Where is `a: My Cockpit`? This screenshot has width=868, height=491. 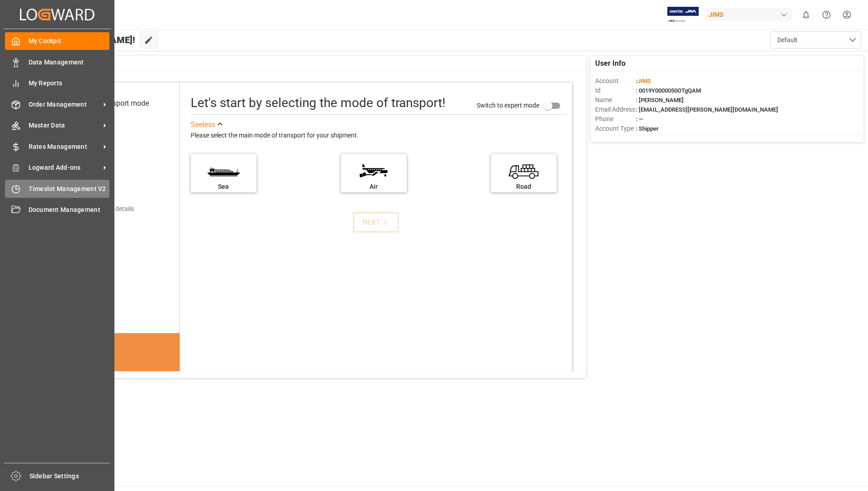
a: My Cockpit is located at coordinates (57, 40).